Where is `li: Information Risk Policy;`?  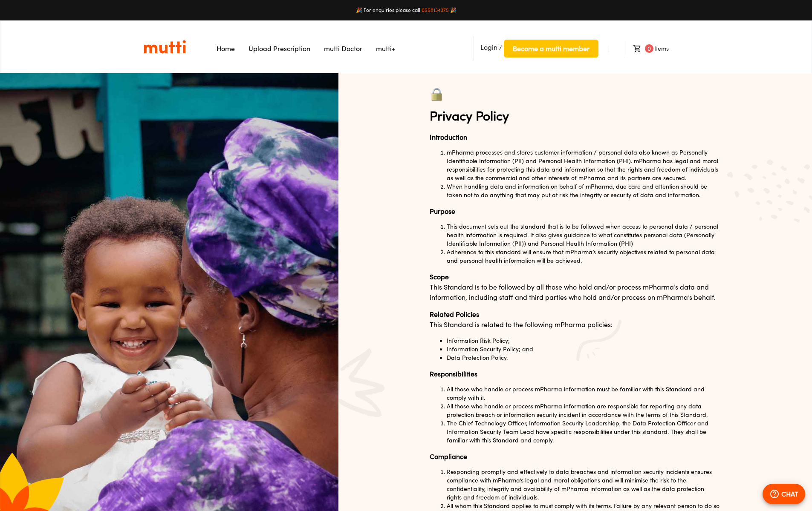 li: Information Risk Policy; is located at coordinates (584, 341).